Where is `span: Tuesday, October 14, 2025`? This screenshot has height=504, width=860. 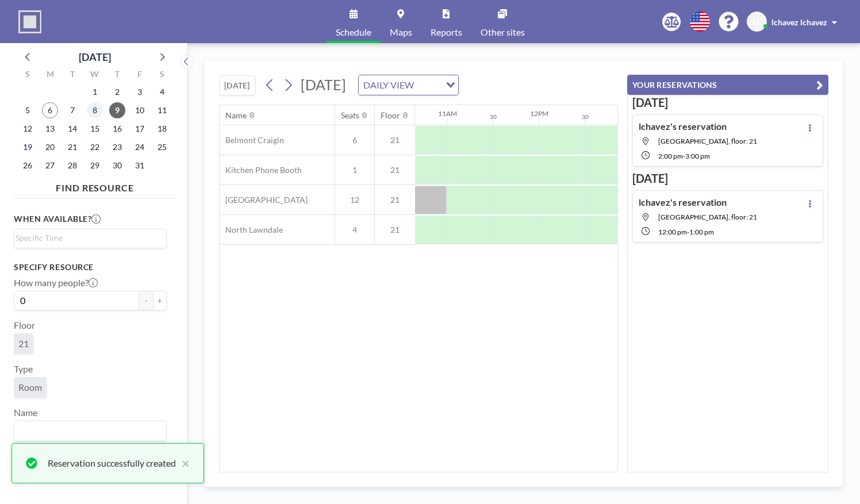
span: Tuesday, October 14, 2025 is located at coordinates (72, 128).